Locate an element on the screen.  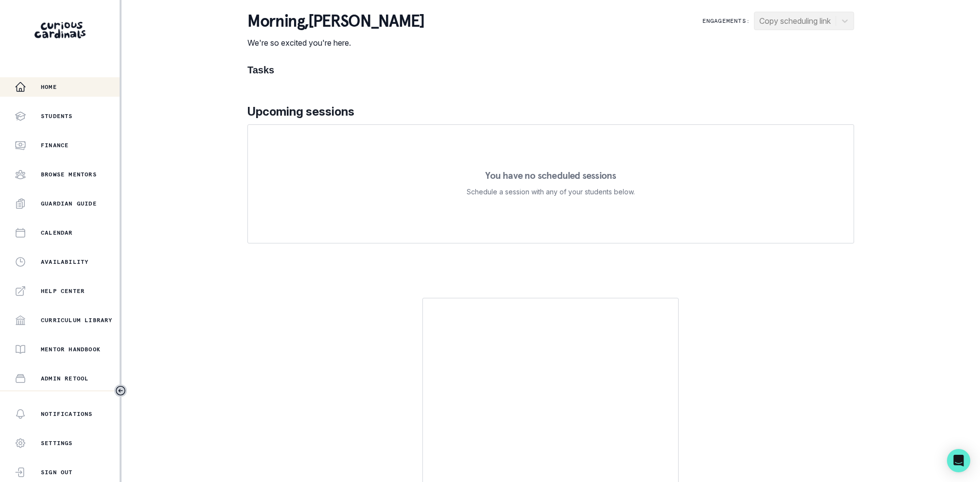
p: Engagements: is located at coordinates (726, 21).